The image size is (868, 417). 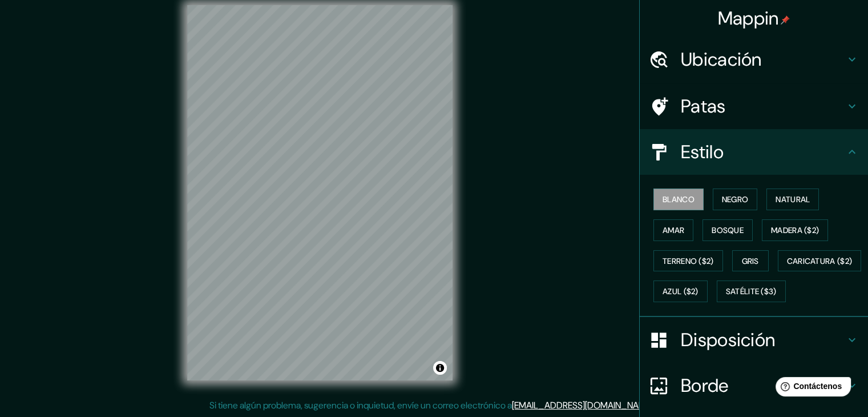 What do you see at coordinates (754, 385) in the screenshot?
I see `div: Borde` at bounding box center [754, 385].